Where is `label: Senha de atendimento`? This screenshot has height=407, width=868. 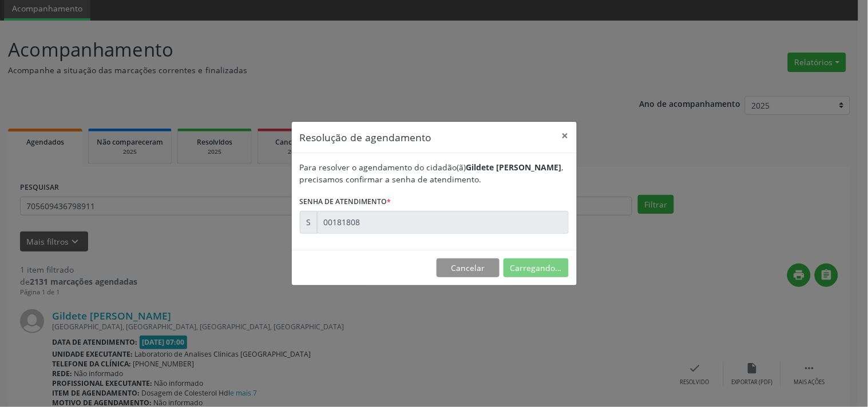
label: Senha de atendimento is located at coordinates (346, 202).